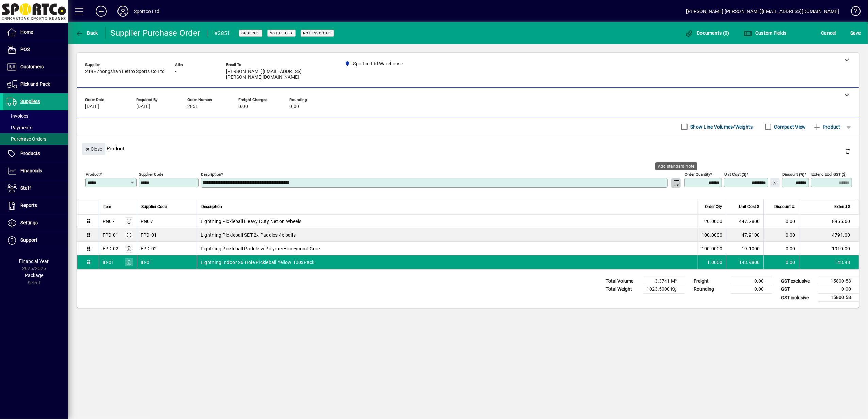 The width and height of the screenshot is (868, 419). What do you see at coordinates (30, 153) in the screenshot?
I see `span: Products` at bounding box center [30, 153].